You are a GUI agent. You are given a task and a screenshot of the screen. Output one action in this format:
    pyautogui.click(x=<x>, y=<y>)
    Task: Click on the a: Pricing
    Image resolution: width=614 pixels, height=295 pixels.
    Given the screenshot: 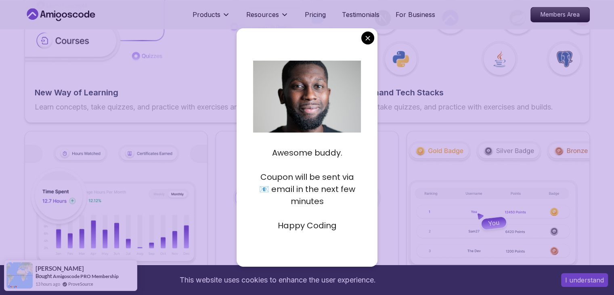 What is the action you would take?
    pyautogui.click(x=315, y=15)
    